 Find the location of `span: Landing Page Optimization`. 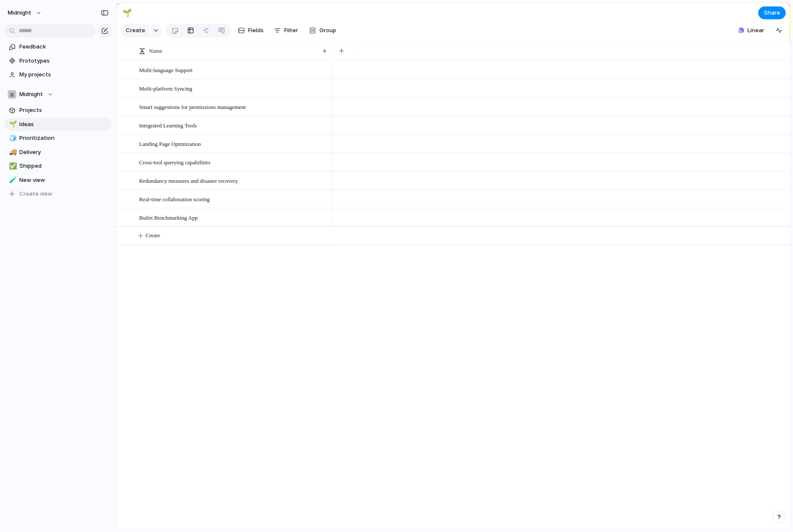

span: Landing Page Optimization is located at coordinates (170, 143).